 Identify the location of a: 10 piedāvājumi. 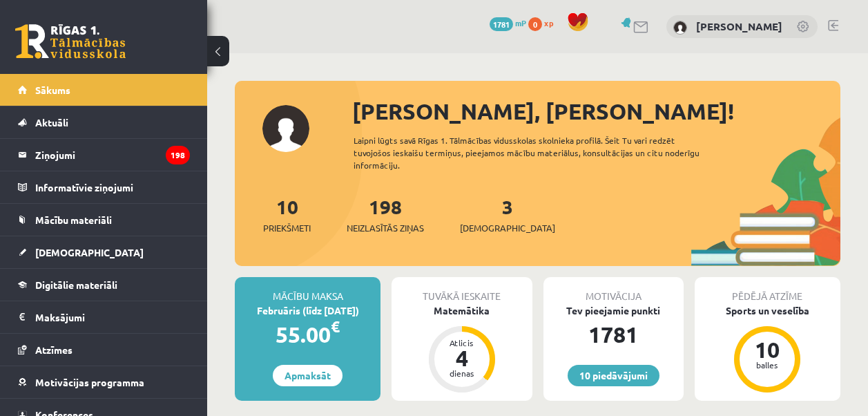
(614, 375).